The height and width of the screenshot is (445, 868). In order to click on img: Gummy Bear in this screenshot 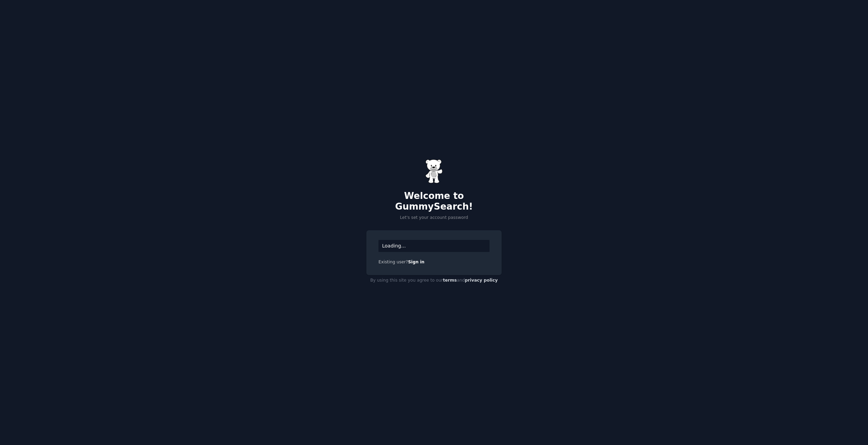, I will do `click(434, 171)`.